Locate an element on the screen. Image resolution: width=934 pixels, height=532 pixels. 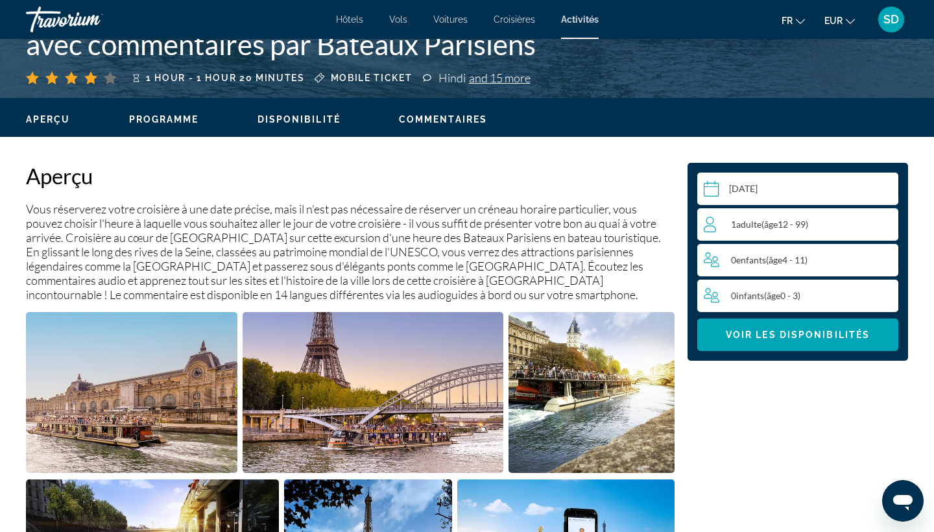
span: Aperçu is located at coordinates (48, 119).